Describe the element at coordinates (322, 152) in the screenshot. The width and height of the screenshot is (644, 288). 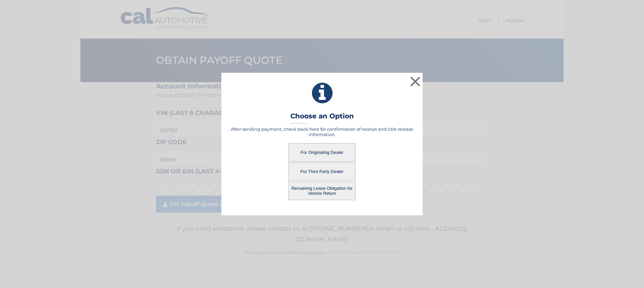
I see `button: For Originating Dealer` at that location.